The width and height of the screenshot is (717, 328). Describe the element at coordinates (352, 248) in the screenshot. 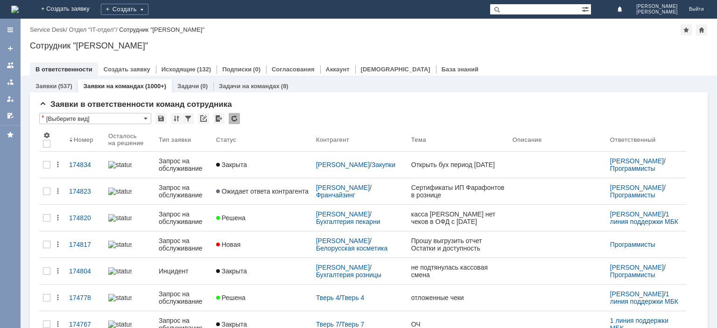

I see `a: Белорусская косметика` at that location.